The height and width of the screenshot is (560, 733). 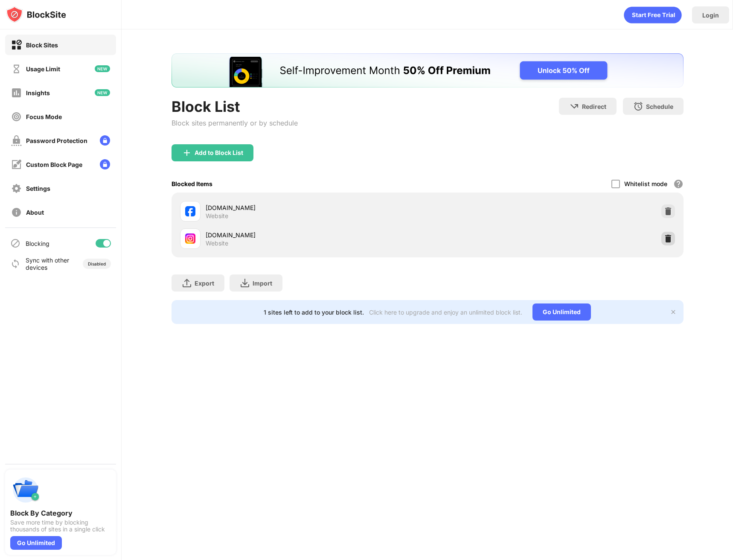 I want to click on img: logo-blocksite.svg, so click(x=36, y=15).